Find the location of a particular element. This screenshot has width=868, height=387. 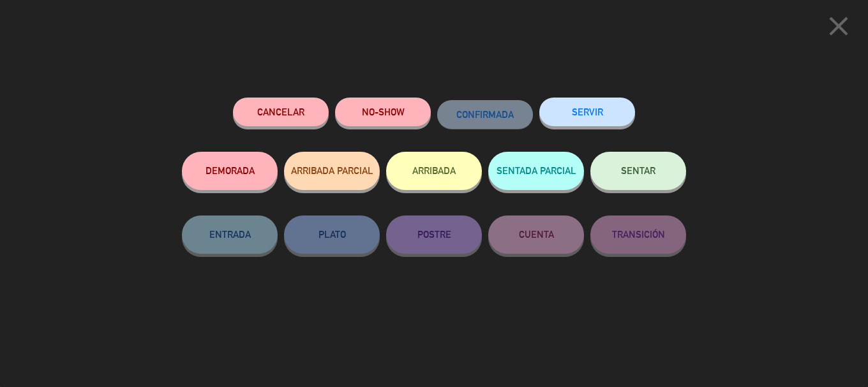

button: CUENTA is located at coordinates (536, 235).